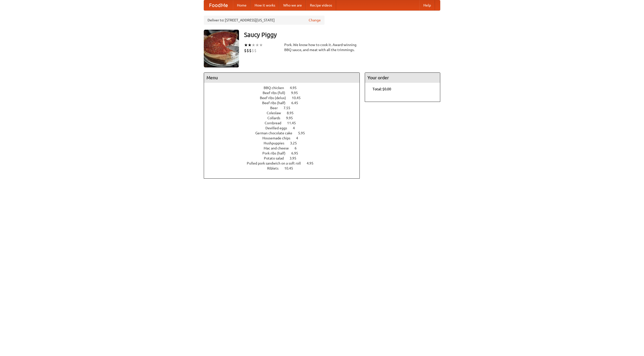 The image size is (644, 356). What do you see at coordinates (293, 112) in the screenshot?
I see `span: 8.95` at bounding box center [293, 112].